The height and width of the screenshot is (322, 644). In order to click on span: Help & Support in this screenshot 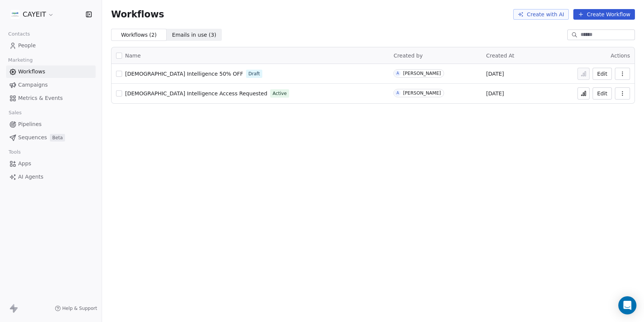, I will do `click(80, 308)`.